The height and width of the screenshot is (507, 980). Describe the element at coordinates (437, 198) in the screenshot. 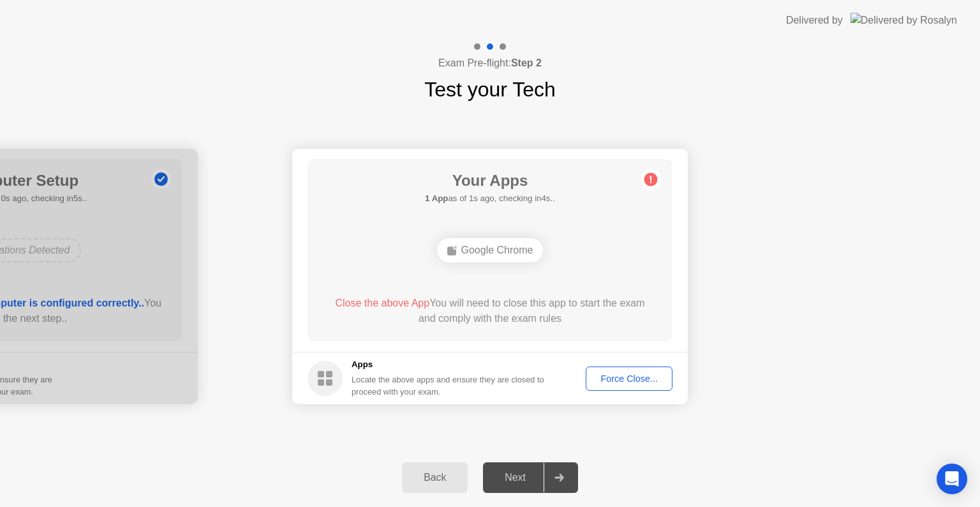

I see `b: 1 App` at that location.